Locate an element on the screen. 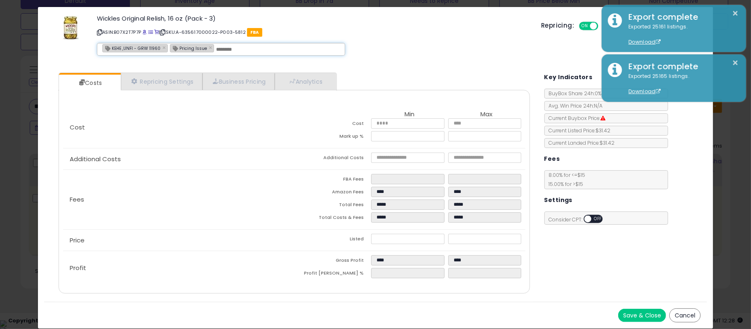 This screenshot has height=329, width=751. button: Save & Close is located at coordinates (642, 316).